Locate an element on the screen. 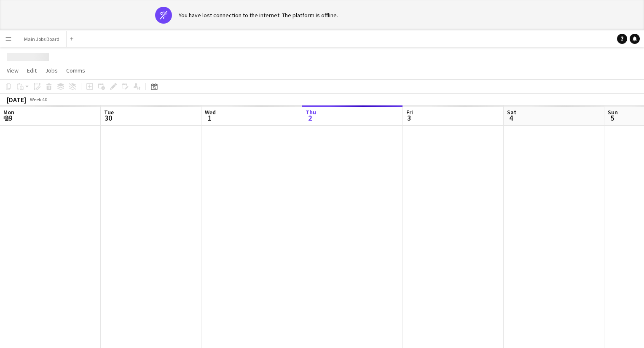 This screenshot has width=644, height=348. a: Comms is located at coordinates (75, 70).